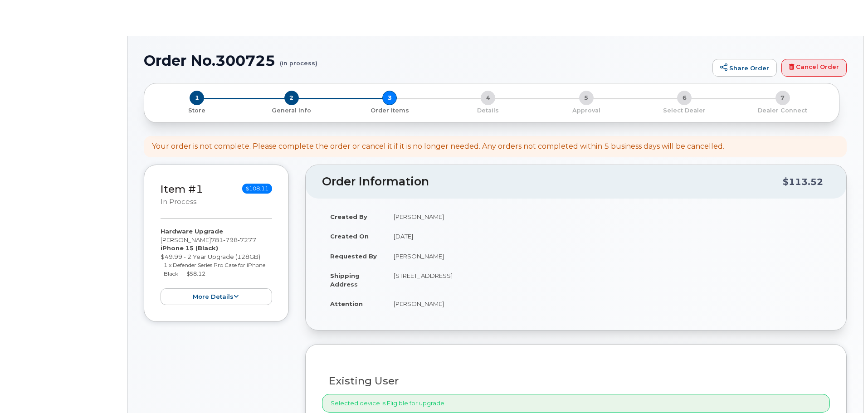 The height and width of the screenshot is (413, 868). I want to click on small: (in process), so click(298, 60).